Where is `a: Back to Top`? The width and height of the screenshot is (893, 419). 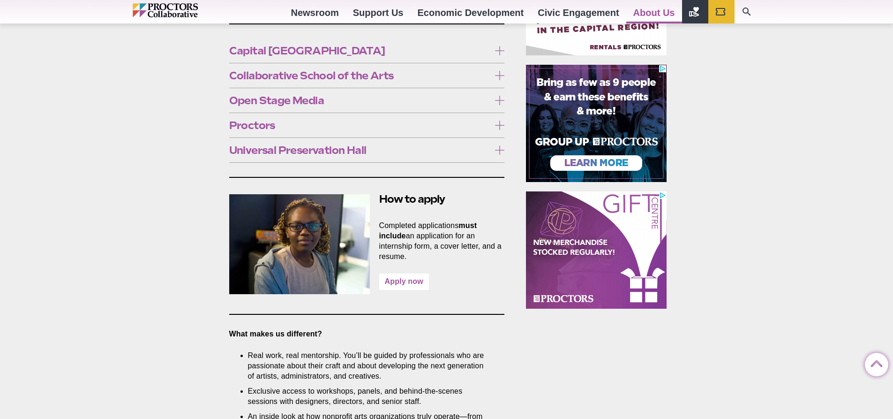 a: Back to Top is located at coordinates (875, 362).